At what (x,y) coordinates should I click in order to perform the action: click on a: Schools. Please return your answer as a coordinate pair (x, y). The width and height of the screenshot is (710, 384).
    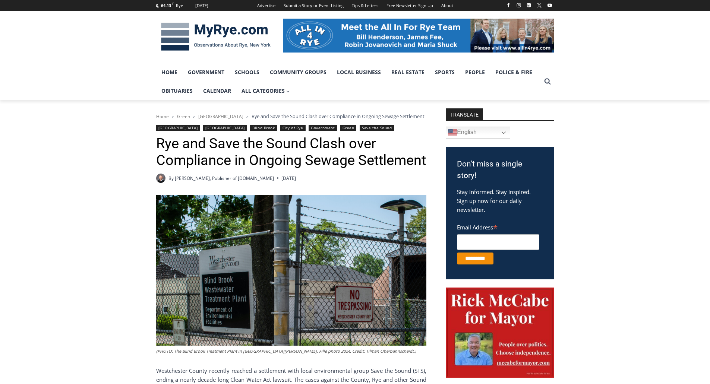
    Looking at the image, I should click on (247, 72).